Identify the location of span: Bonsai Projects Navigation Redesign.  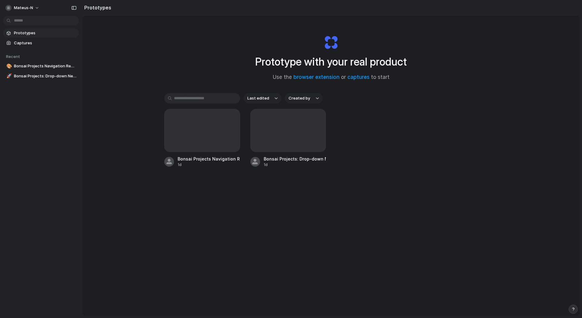
(45, 66).